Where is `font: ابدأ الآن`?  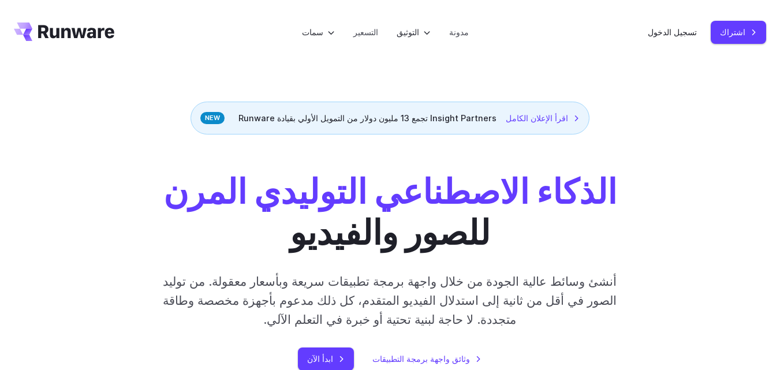 font: ابدأ الآن is located at coordinates (320, 358).